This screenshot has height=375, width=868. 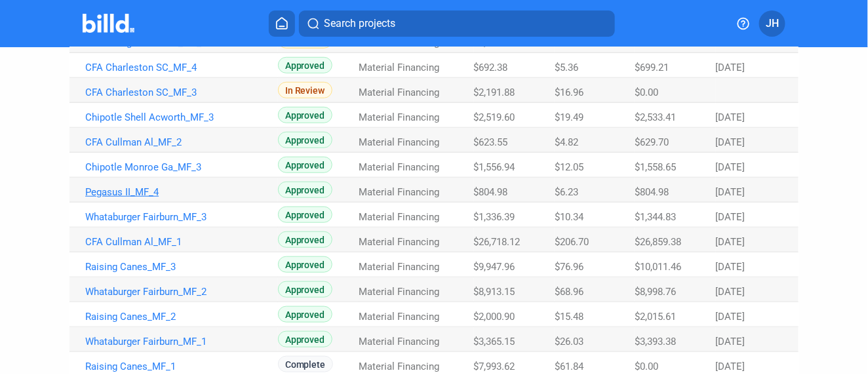 What do you see at coordinates (569, 342) in the screenshot?
I see `span: $26.03` at bounding box center [569, 342].